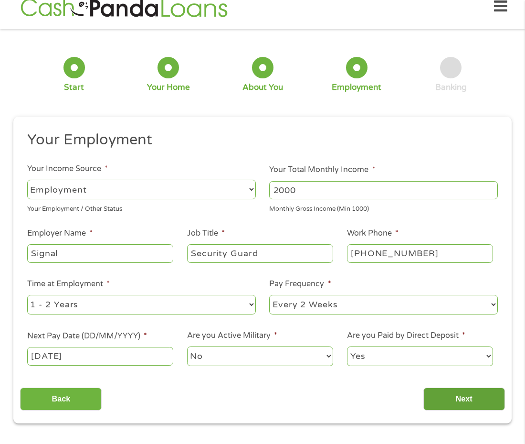 This screenshot has height=444, width=525. What do you see at coordinates (141, 207) in the screenshot?
I see `div: Your Employment / Other Status` at bounding box center [141, 207].